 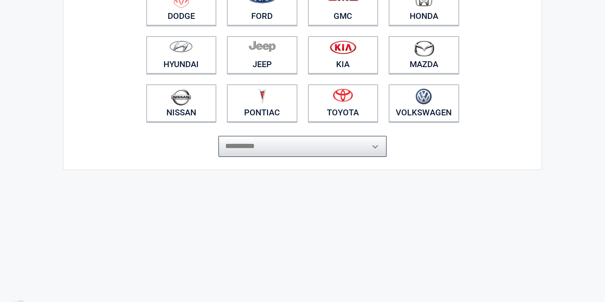 What do you see at coordinates (181, 97) in the screenshot?
I see `img: nissan` at bounding box center [181, 97].